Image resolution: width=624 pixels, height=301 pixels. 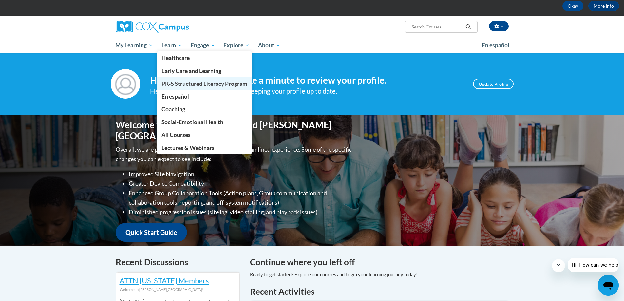 What do you see at coordinates (237, 45) in the screenshot?
I see `span: Explore` at bounding box center [237, 45].